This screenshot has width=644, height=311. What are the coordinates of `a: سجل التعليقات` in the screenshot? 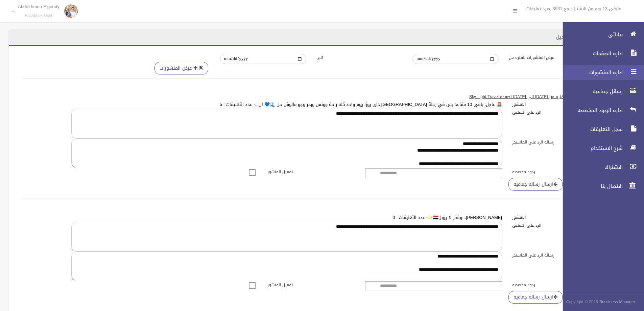 It's located at (600, 129).